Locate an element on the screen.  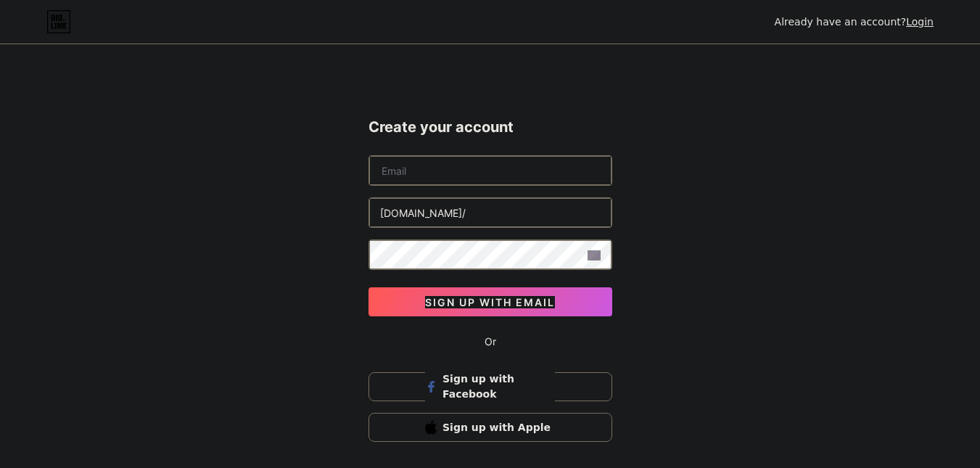
div: Create your account is located at coordinates (490, 127).